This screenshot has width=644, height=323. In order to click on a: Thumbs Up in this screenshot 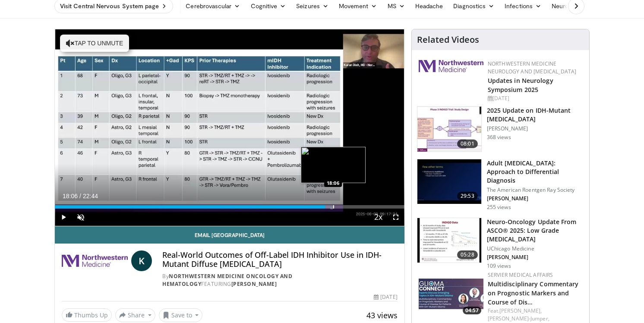, I will do `click(87, 315)`.